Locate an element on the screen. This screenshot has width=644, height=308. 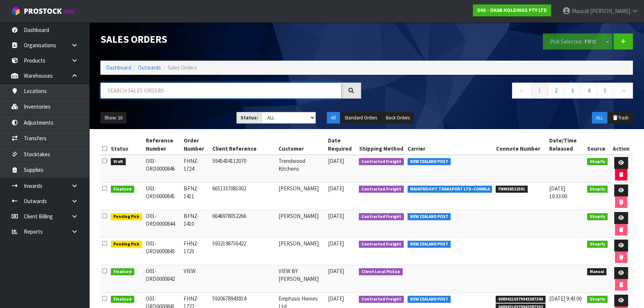
td: O01-ORD0000843 is located at coordinates (163, 251).